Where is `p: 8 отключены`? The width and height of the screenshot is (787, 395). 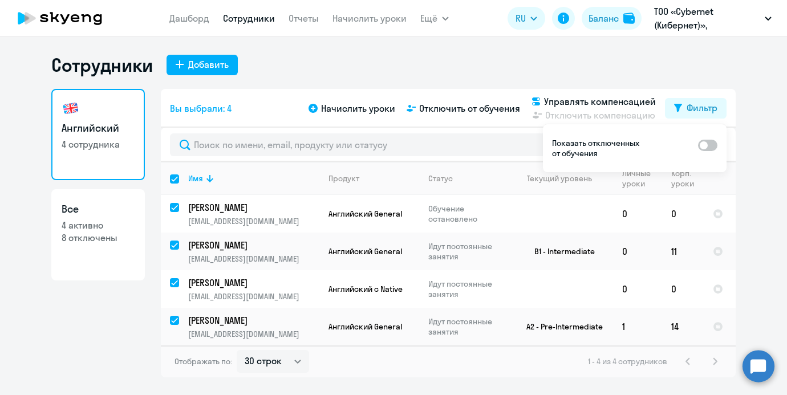 p: 8 отключены is located at coordinates (98, 238).